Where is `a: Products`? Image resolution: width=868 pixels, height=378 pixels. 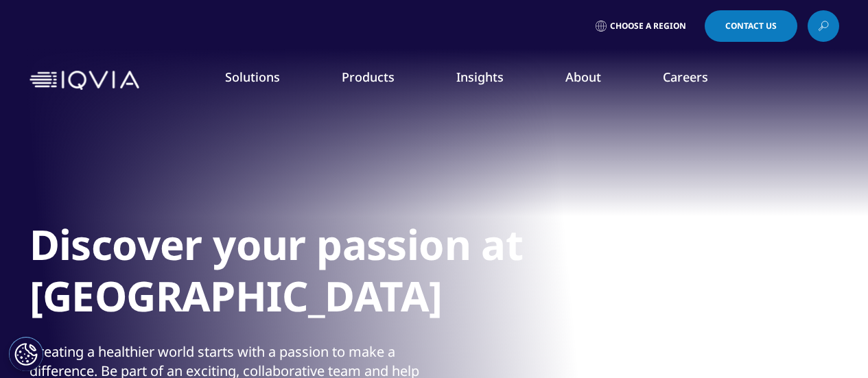
a: Products is located at coordinates (368, 77).